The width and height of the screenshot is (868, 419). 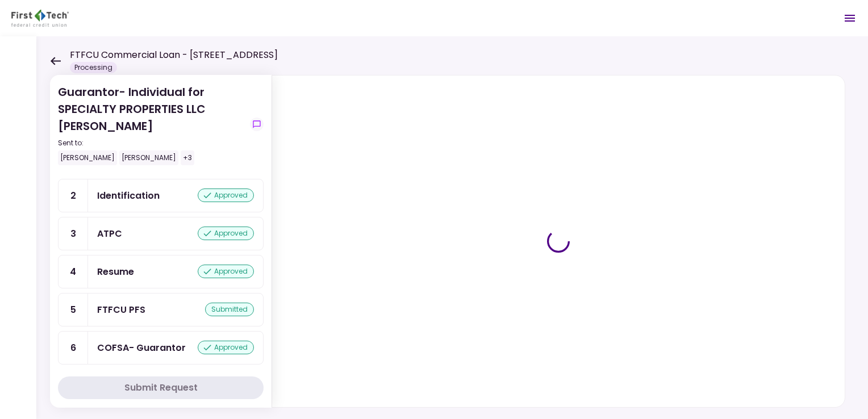 I want to click on div: COFSA- Guarantor, so click(x=141, y=348).